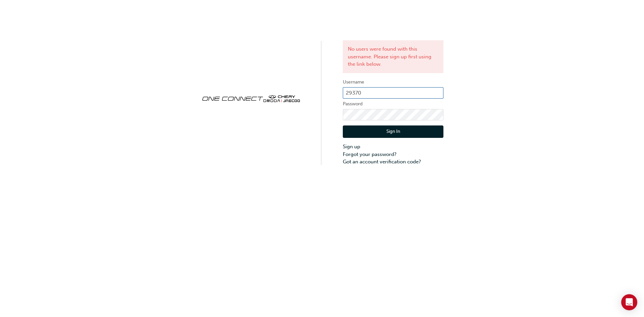 The image size is (644, 317). I want to click on a: Forgot your password?, so click(393, 154).